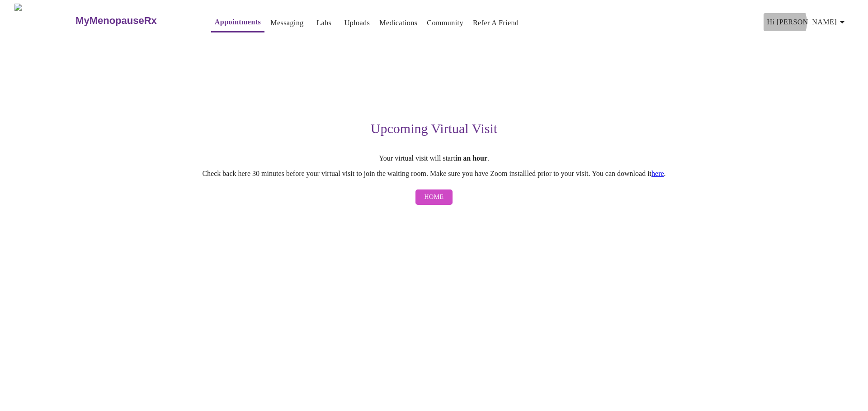  I want to click on a: Medications, so click(398, 23).